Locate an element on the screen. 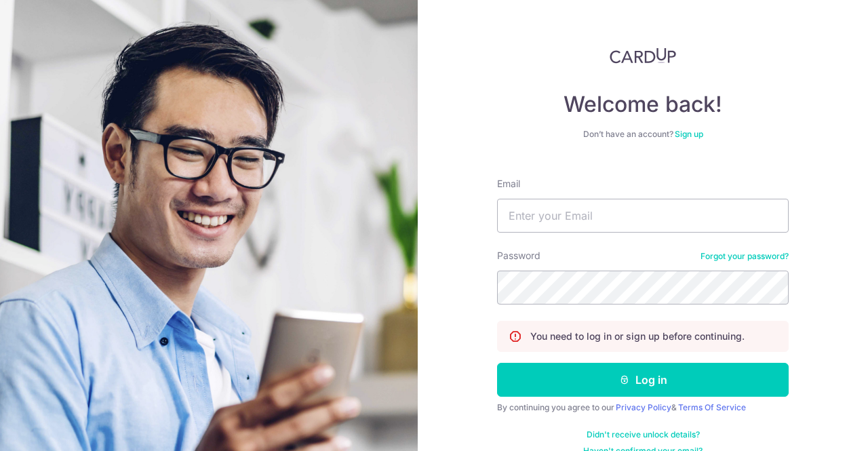 The image size is (868, 451). input: Enter your Email is located at coordinates (643, 216).